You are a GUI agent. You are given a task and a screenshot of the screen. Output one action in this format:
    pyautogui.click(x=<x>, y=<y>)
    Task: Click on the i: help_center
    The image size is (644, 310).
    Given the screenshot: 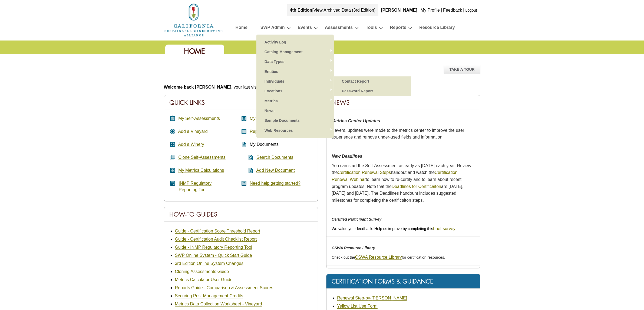 What is the action you would take?
    pyautogui.click(x=244, y=183)
    